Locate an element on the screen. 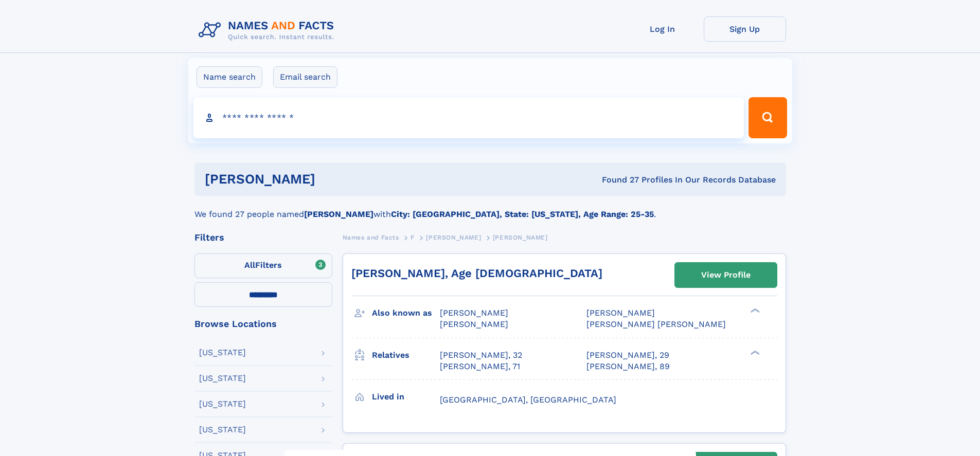 This screenshot has width=980, height=456. img: Logo Names and Facts is located at coordinates (268, 31).